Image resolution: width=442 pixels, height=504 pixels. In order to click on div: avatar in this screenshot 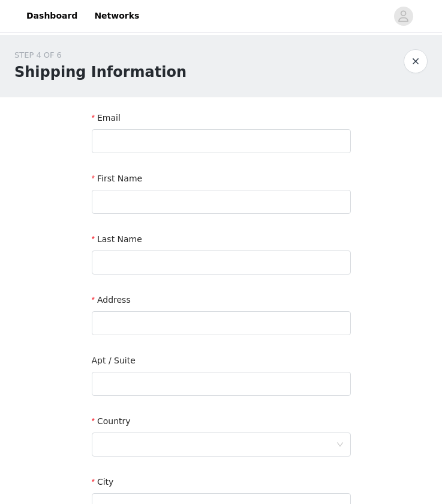, I will do `click(403, 16)`.